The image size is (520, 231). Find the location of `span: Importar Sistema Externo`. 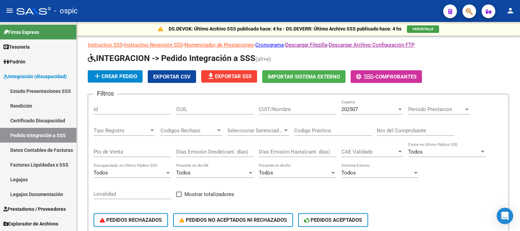

span: Importar Sistema Externo is located at coordinates (304, 77).